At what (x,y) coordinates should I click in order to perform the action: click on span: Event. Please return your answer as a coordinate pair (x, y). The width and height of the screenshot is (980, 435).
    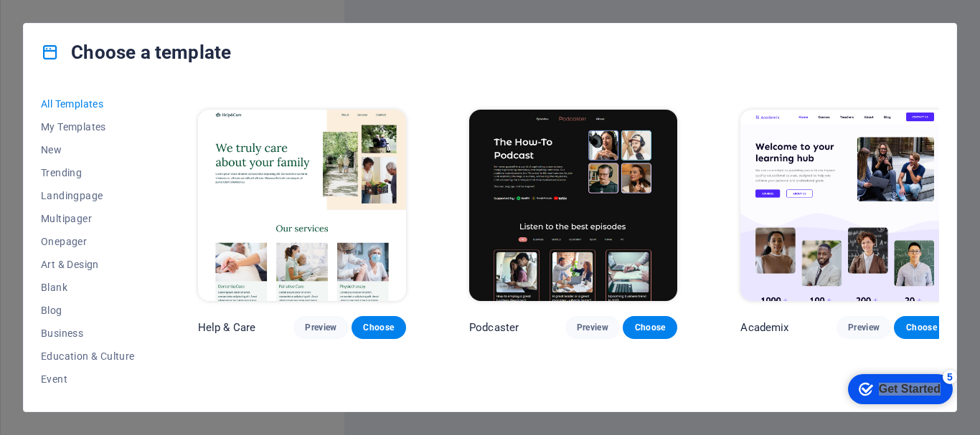
    Looking at the image, I should click on (87, 379).